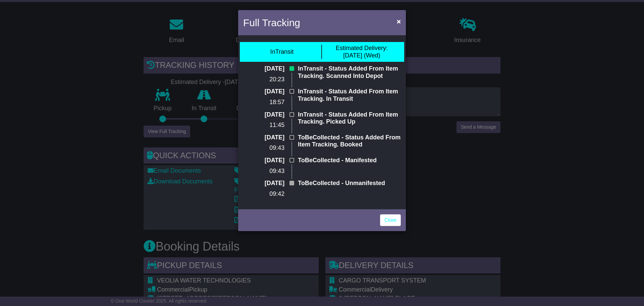  Describe the element at coordinates (349, 160) in the screenshot. I see `p: ToBeCollected - Manifested` at that location.